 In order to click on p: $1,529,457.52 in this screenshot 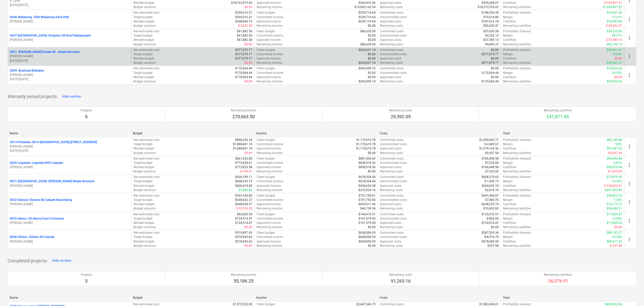, I will do `click(612, 7)`.